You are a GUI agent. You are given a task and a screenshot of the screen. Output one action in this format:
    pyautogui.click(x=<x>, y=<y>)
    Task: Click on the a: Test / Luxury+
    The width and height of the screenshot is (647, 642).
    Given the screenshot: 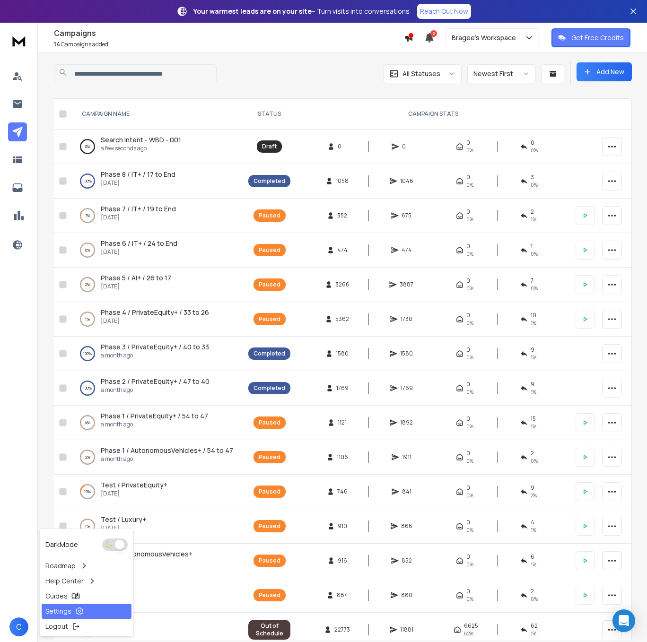 What is the action you would take?
    pyautogui.click(x=123, y=520)
    